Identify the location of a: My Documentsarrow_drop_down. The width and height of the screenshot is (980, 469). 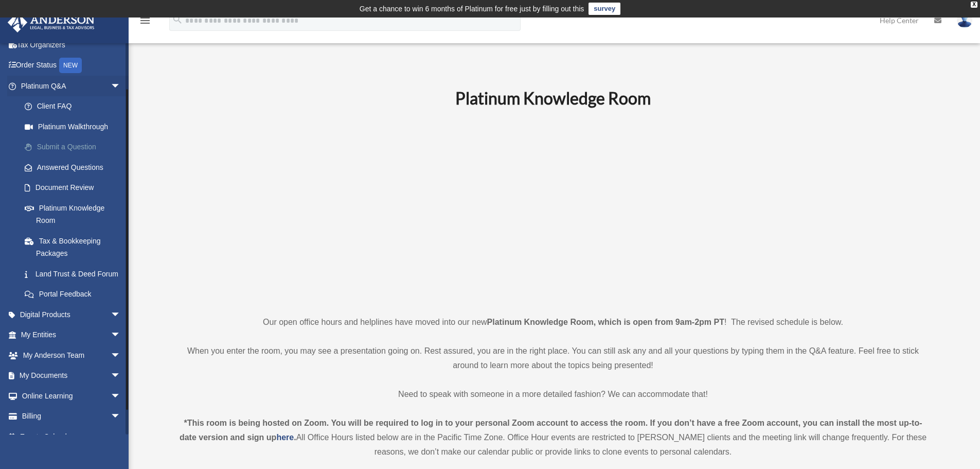
(72, 376).